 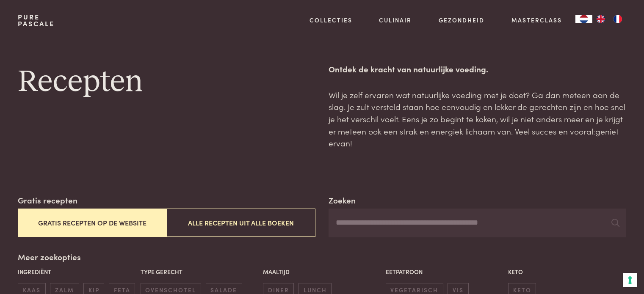 I want to click on button: Alle recepten uit alle boeken, so click(x=241, y=223).